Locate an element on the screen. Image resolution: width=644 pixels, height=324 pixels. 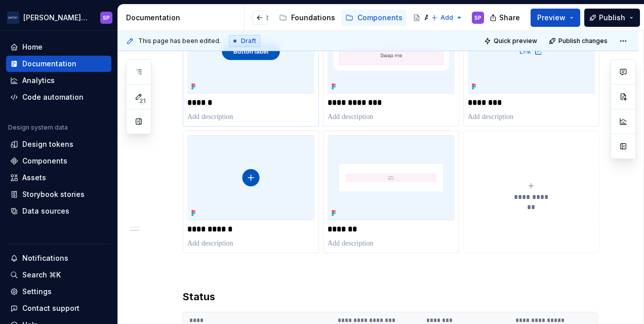
span: Quick preview is located at coordinates (515, 41).